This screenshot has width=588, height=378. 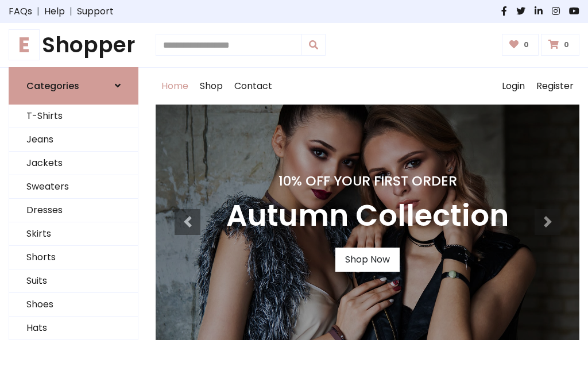 What do you see at coordinates (74, 45) in the screenshot?
I see `a: EShopper` at bounding box center [74, 45].